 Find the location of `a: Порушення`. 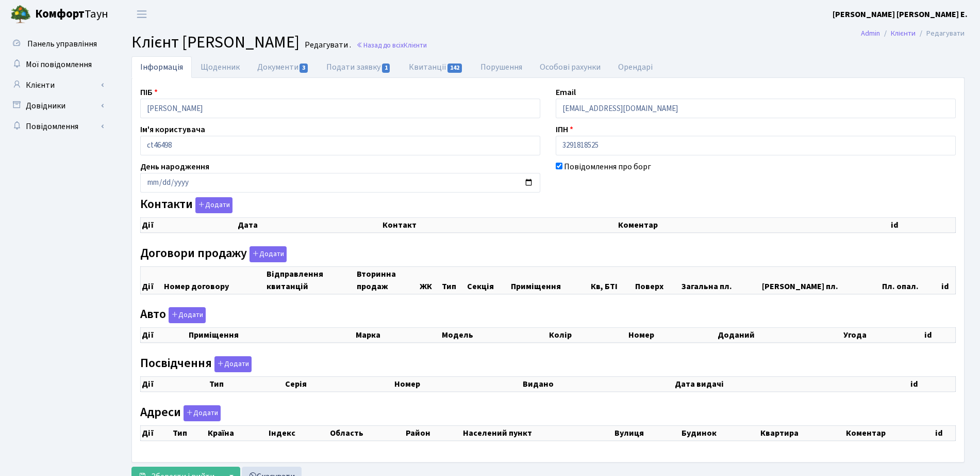

a: Порушення is located at coordinates (501, 67).